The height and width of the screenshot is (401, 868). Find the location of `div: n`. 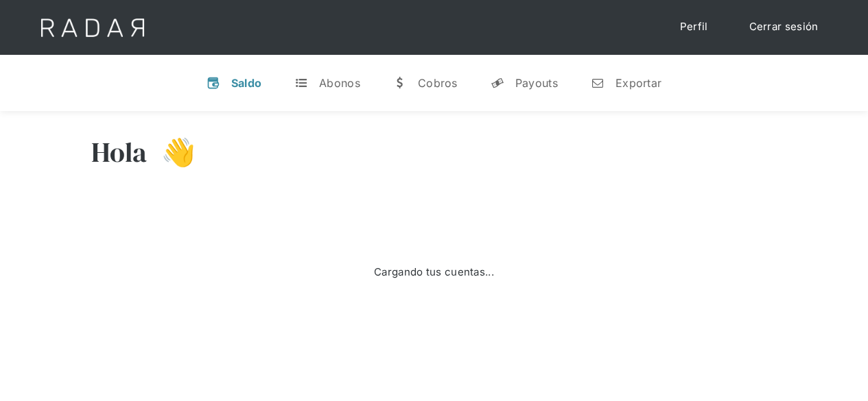

div: n is located at coordinates (598, 83).